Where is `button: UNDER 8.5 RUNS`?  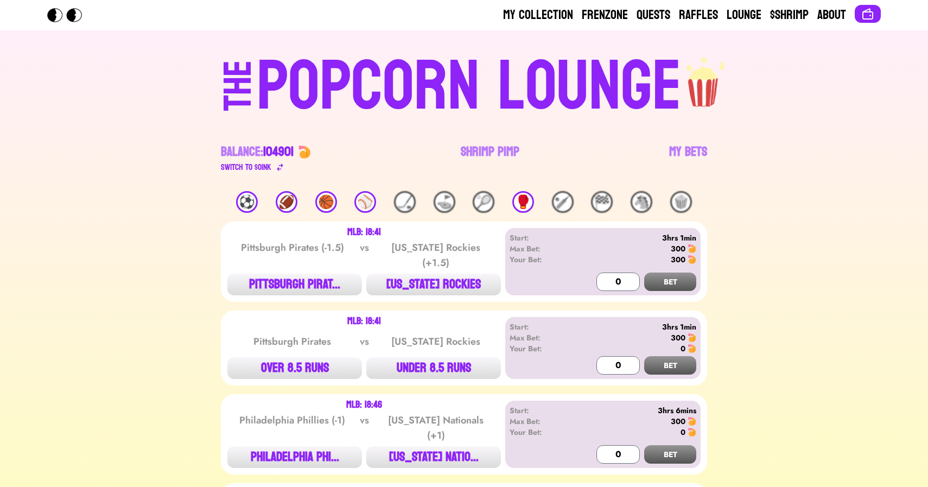
button: UNDER 8.5 RUNS is located at coordinates (434, 368).